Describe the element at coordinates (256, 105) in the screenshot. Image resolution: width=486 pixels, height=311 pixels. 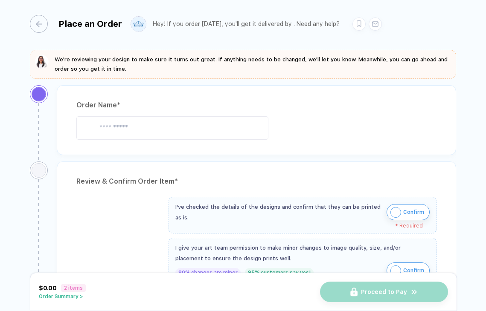
I see `div: Order Name` at that location.